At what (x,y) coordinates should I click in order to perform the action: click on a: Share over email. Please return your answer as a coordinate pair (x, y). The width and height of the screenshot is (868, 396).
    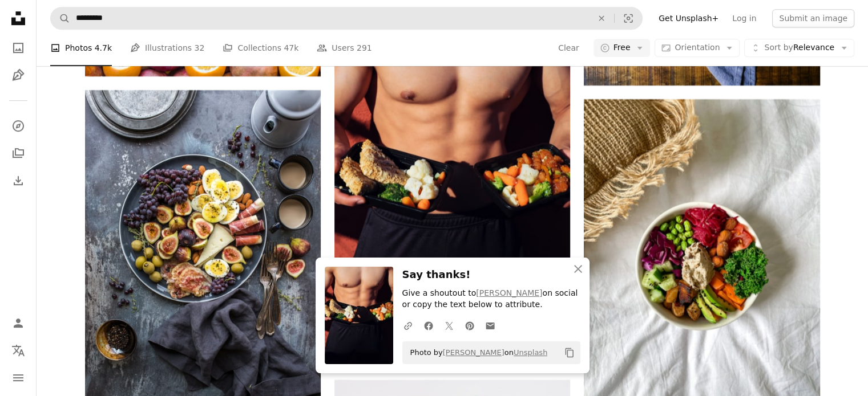
    Looking at the image, I should click on (490, 326).